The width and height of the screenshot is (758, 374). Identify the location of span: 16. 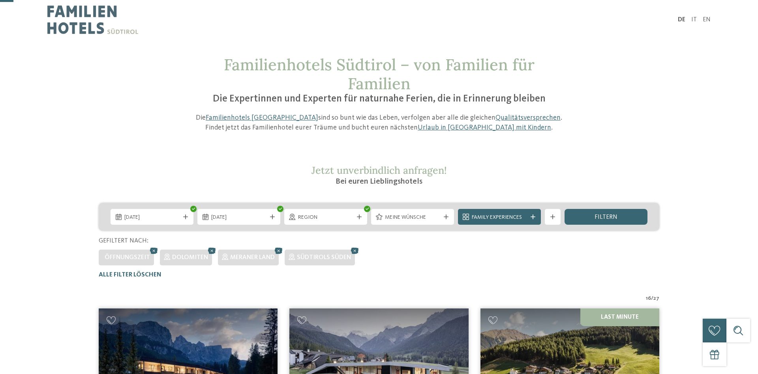
(649, 299).